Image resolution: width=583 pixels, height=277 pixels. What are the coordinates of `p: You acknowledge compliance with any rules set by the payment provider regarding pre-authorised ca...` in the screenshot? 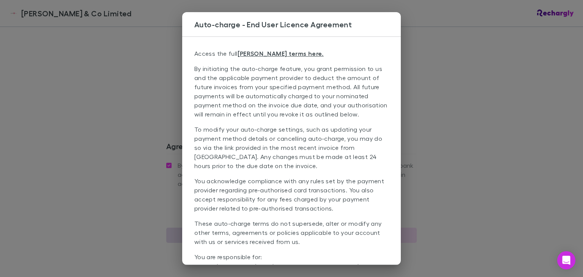 It's located at (292, 198).